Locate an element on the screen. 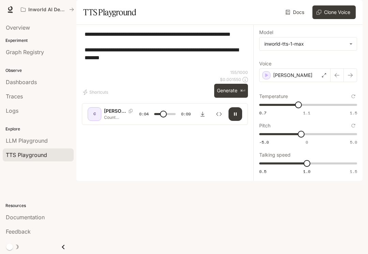 The height and width of the screenshot is (254, 368). span: 0 is located at coordinates (307, 142).